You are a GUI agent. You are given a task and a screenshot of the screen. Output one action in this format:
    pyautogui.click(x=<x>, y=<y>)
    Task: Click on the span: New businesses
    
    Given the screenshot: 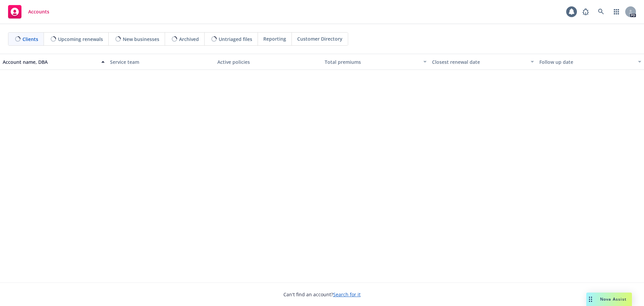 What is the action you would take?
    pyautogui.click(x=141, y=39)
    